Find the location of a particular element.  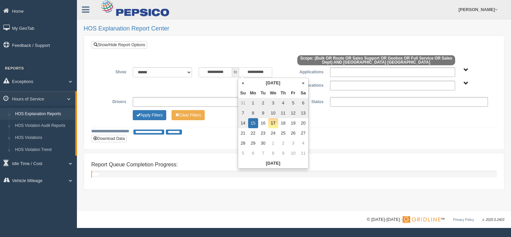

td: 21 is located at coordinates (243, 133).